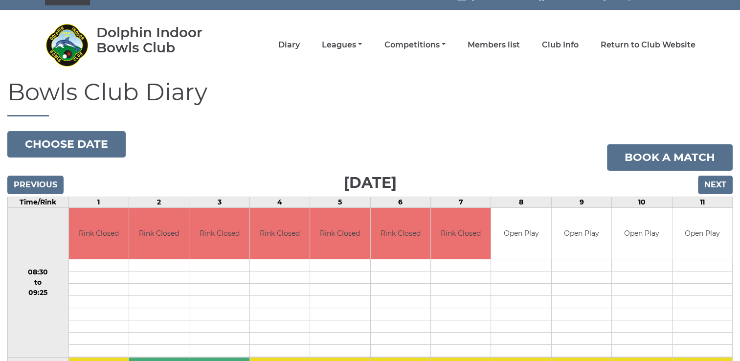  What do you see at coordinates (340, 202) in the screenshot?
I see `td: 5` at bounding box center [340, 202].